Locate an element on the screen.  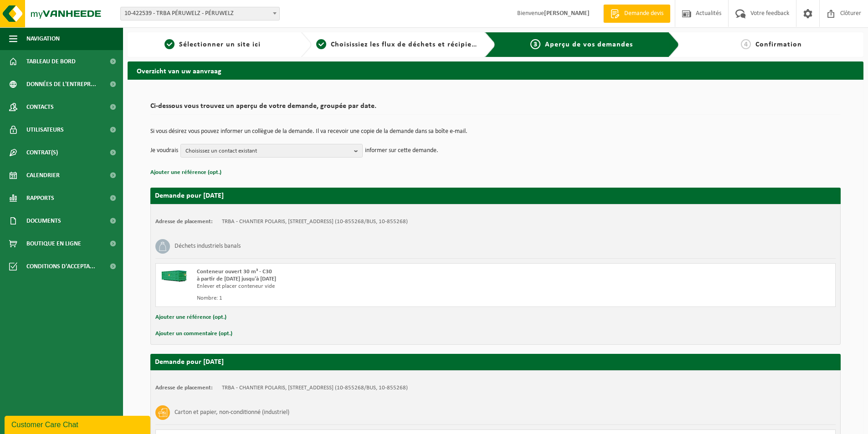
span: Tableau de bord is located at coordinates (51, 62).